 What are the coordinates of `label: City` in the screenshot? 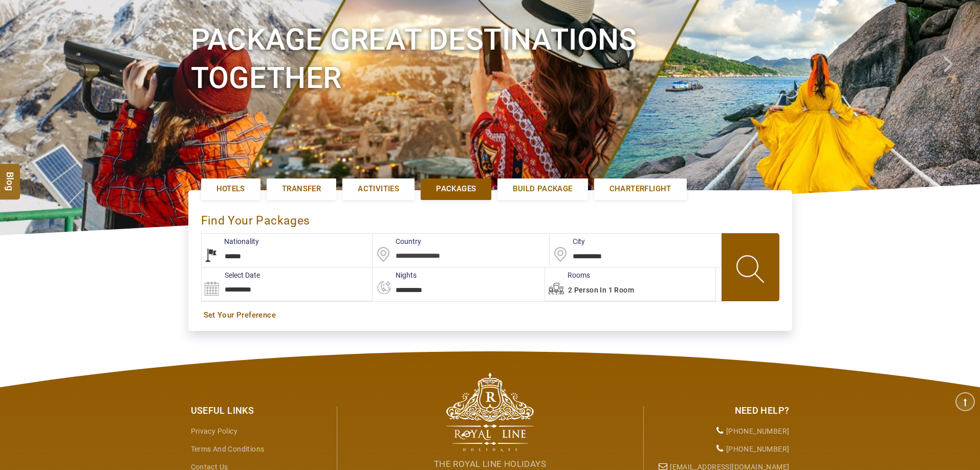 It's located at (567, 241).